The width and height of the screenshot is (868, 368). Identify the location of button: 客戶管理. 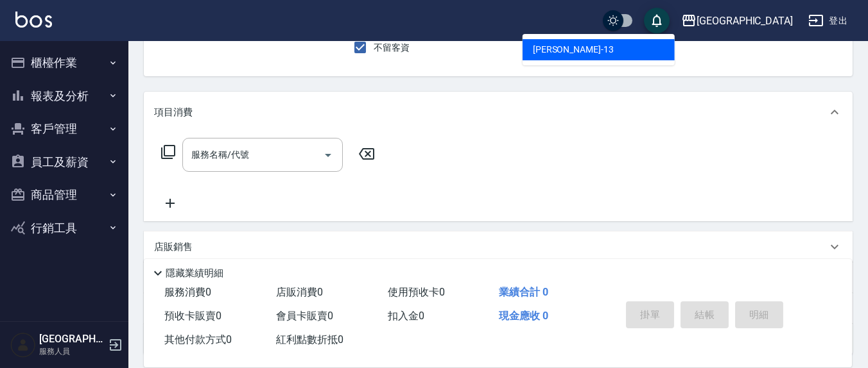
(64, 129).